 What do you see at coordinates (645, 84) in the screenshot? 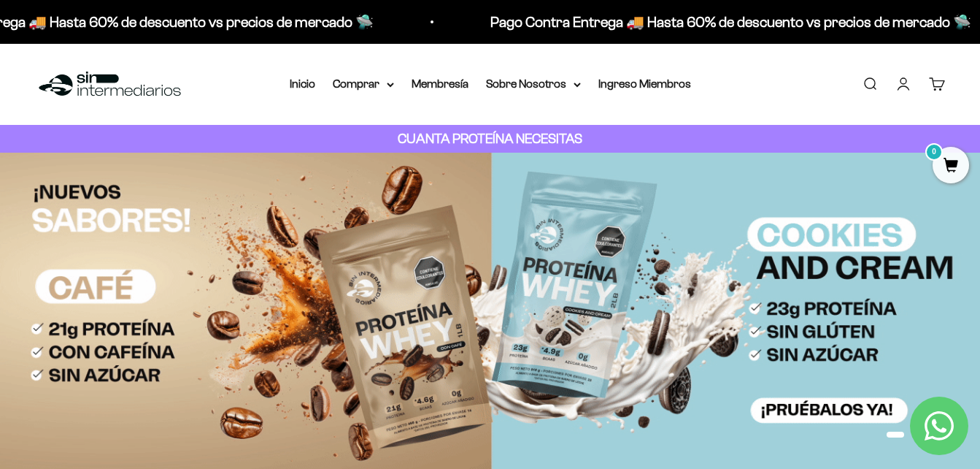
I see `a: Ingreso Miembros` at bounding box center [645, 84].